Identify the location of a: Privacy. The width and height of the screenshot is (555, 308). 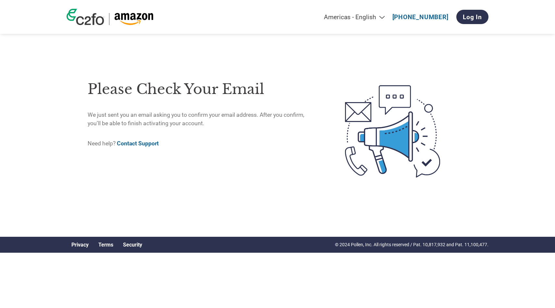
(80, 244).